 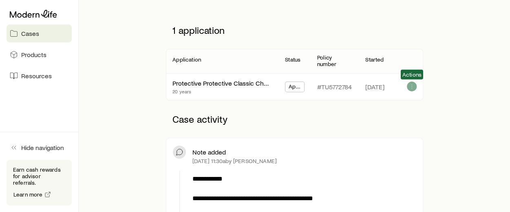 What do you see at coordinates (335, 87) in the screenshot?
I see `p: #TU5772784` at bounding box center [335, 87].